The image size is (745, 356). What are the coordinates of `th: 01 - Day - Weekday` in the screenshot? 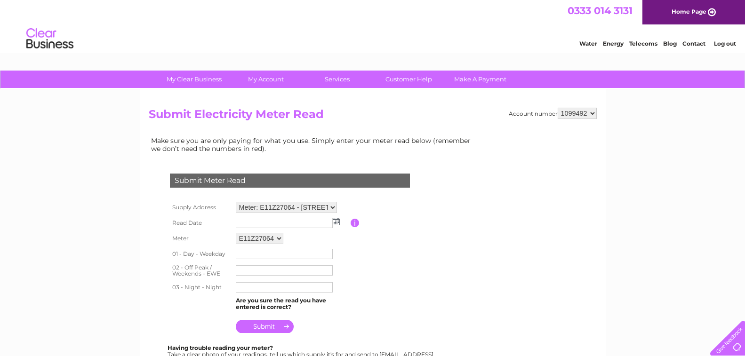 It's located at (200, 254).